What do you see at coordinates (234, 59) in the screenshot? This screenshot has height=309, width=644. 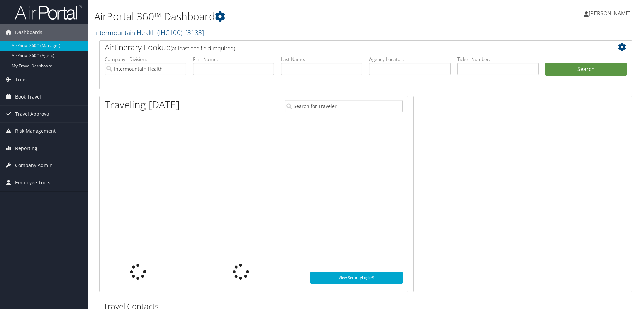 I see `label: First Name:` at bounding box center [234, 59].